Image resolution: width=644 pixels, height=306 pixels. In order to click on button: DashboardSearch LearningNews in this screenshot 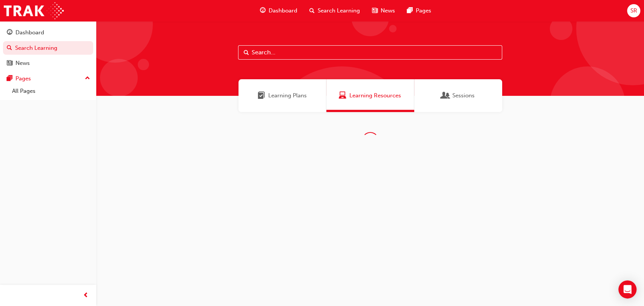, I will do `click(48, 48)`.